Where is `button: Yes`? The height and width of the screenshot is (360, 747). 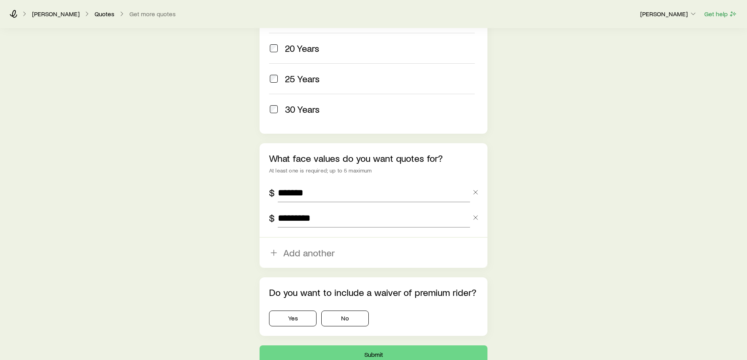 button: Yes is located at coordinates (293, 318).